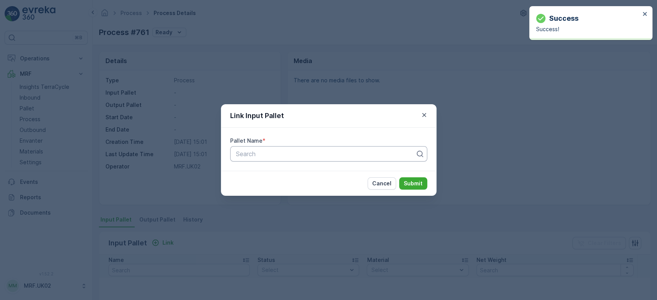 The width and height of the screenshot is (657, 300). Describe the element at coordinates (326, 154) in the screenshot. I see `p: Search` at that location.